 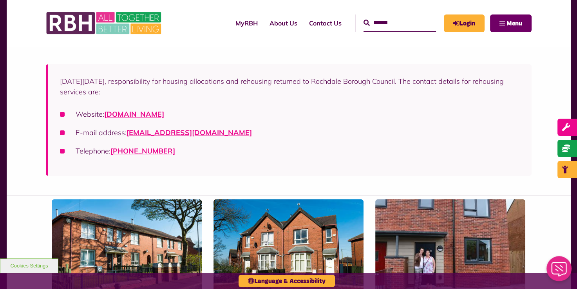 What do you see at coordinates (325, 23) in the screenshot?
I see `a: Contact Us` at bounding box center [325, 23].